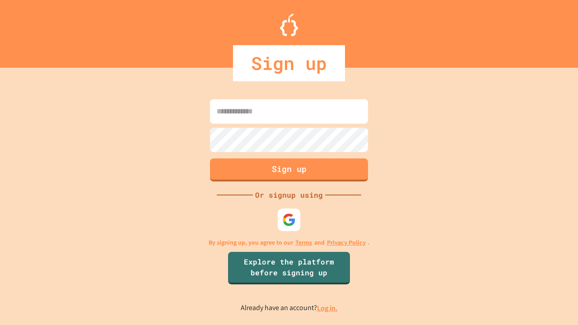 This screenshot has width=578, height=325. Describe the element at coordinates (327, 308) in the screenshot. I see `a: Log in.` at that location.